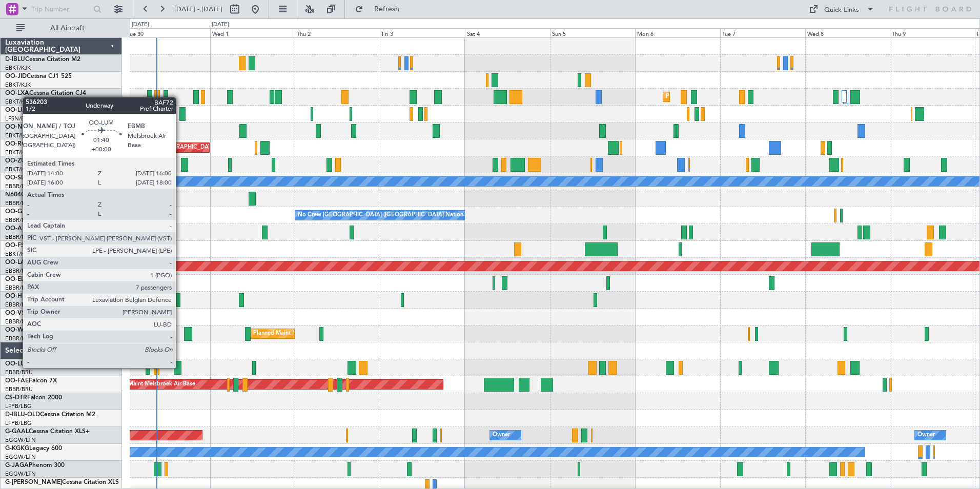 This screenshot has width=980, height=489. I want to click on input: Trip Number, so click(60, 9).